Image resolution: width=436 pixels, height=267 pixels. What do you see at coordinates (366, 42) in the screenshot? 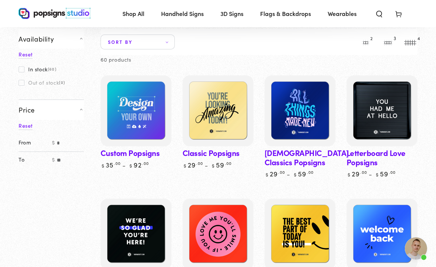
I see `button: 2` at bounding box center [366, 42].